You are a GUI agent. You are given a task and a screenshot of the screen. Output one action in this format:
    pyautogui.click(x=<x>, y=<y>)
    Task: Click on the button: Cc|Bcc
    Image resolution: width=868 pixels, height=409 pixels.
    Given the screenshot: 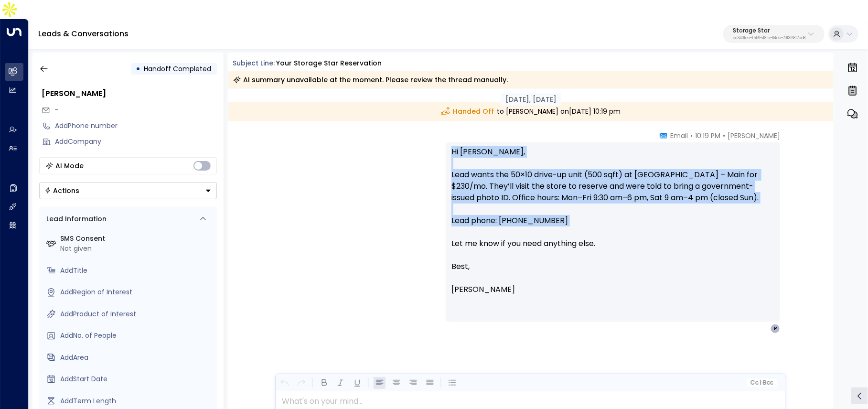 What is the action you would take?
    pyautogui.click(x=762, y=383)
    